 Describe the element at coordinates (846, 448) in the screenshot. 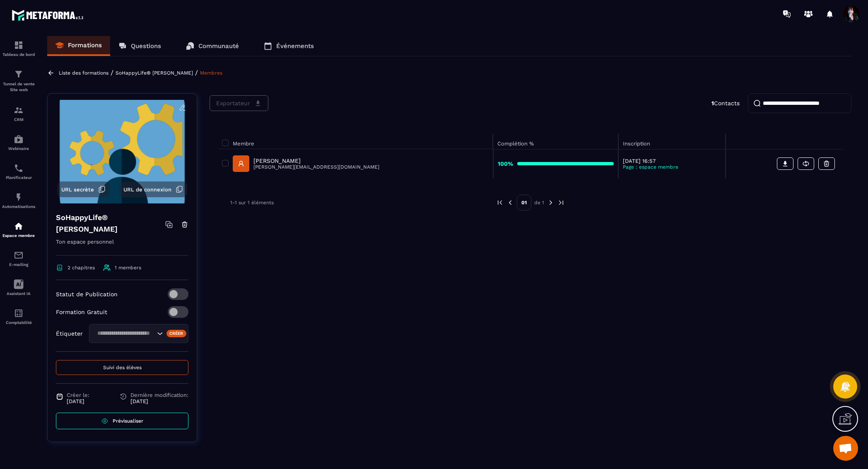

I see `div: Ouvrir le chat` at that location.